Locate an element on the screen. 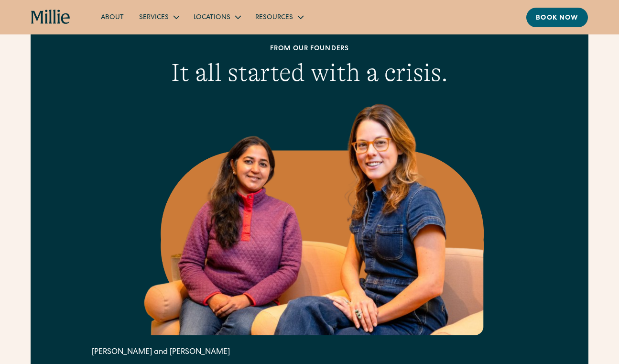 This screenshot has height=364, width=619. div: Book now is located at coordinates (557, 18).